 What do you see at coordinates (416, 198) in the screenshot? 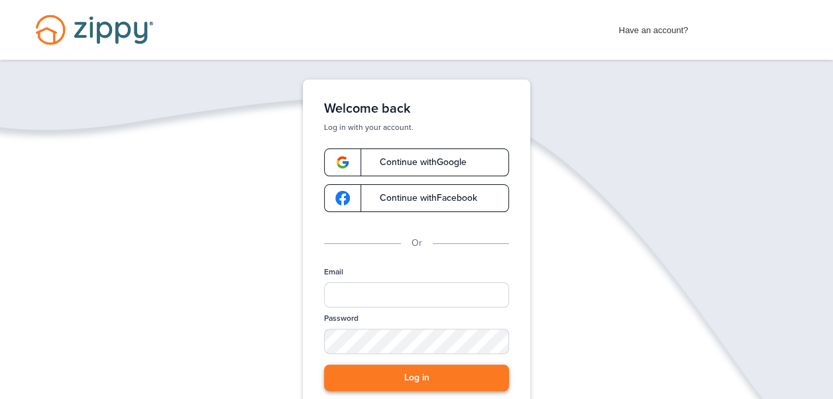
I see `a: google-logoContinue withFacebook` at bounding box center [416, 198].